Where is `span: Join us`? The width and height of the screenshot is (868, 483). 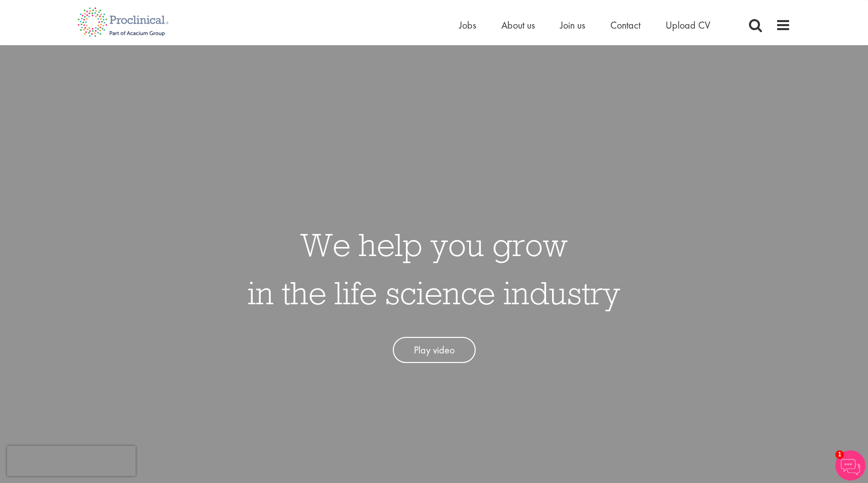
span: Join us is located at coordinates (573, 25).